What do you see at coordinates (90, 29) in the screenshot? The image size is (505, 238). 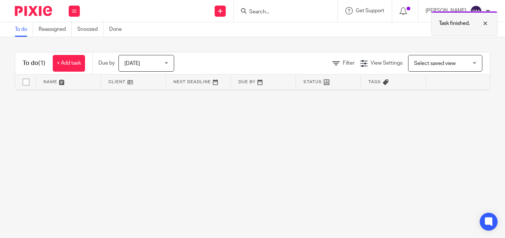 I see `a: Snoozed` at bounding box center [90, 29].